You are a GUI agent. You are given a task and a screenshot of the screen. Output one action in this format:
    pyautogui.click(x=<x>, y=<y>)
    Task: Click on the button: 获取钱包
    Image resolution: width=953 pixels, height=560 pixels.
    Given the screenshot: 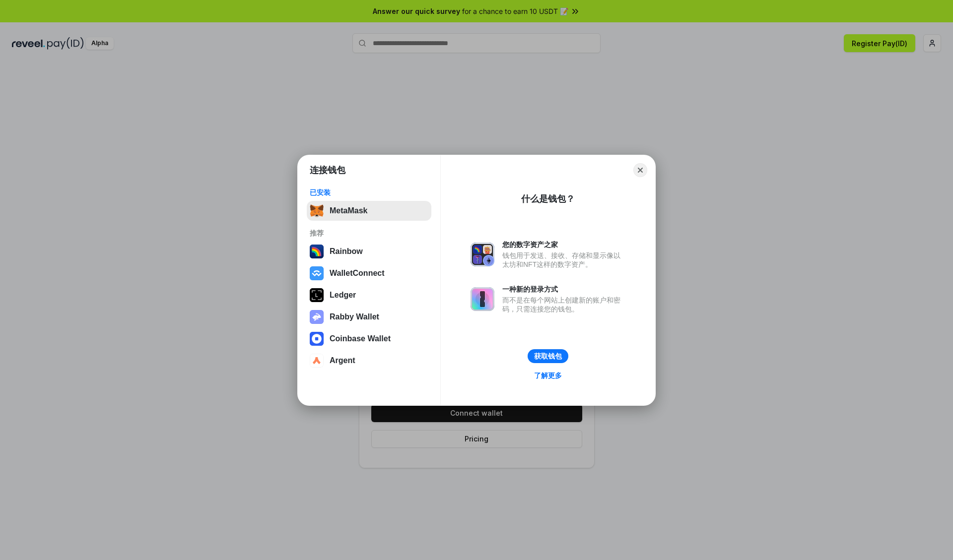 What is the action you would take?
    pyautogui.click(x=548, y=356)
    